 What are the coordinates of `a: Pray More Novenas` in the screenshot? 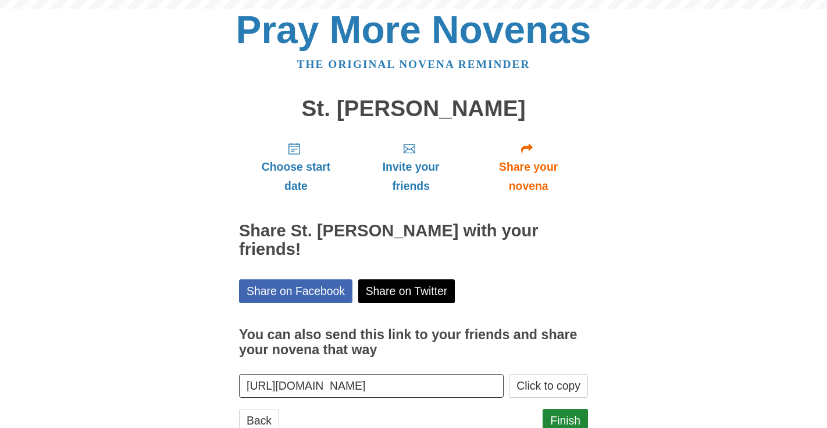 It's located at (413, 30).